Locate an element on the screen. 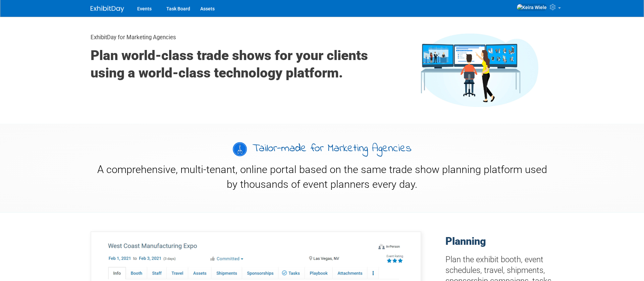  span: Tailor-made for Marketing Agencies is located at coordinates (331, 148).